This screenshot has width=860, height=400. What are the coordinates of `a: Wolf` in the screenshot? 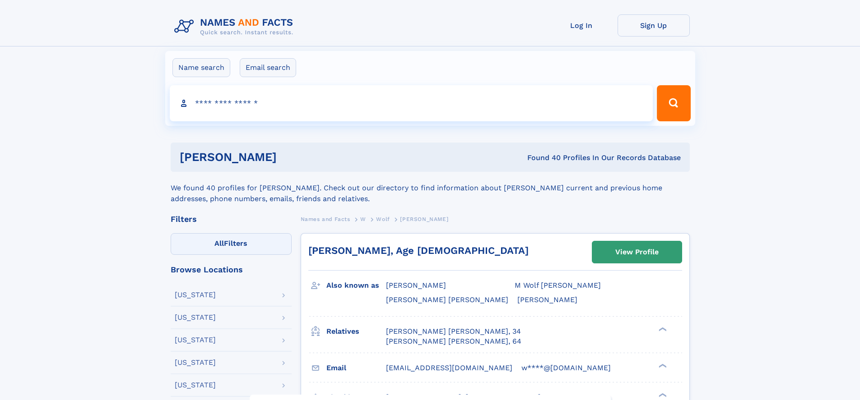 It's located at (383, 219).